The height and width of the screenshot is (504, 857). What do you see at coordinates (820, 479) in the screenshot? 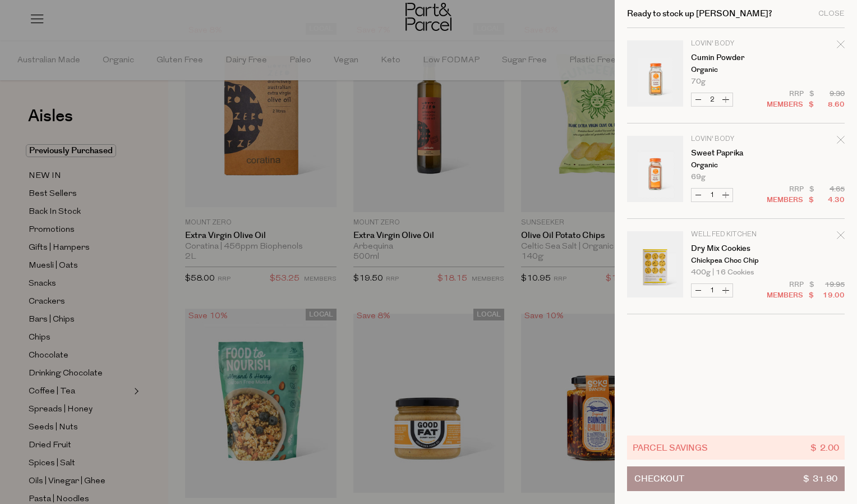
I see `span: $ 31.90` at bounding box center [820, 479].